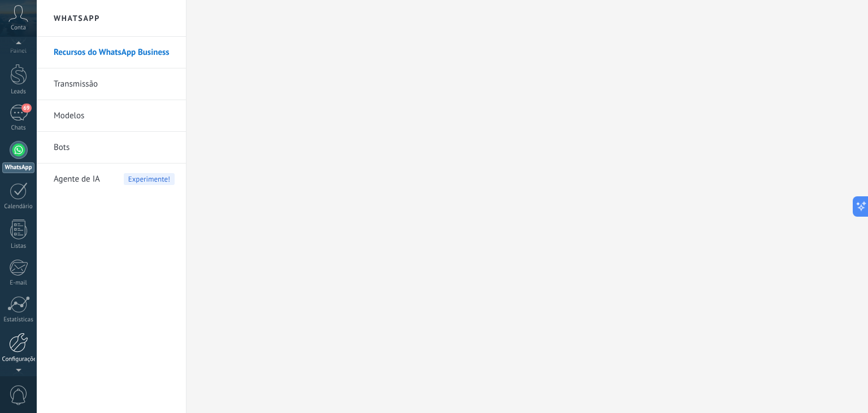  What do you see at coordinates (114, 147) in the screenshot?
I see `a: Bots` at bounding box center [114, 147].